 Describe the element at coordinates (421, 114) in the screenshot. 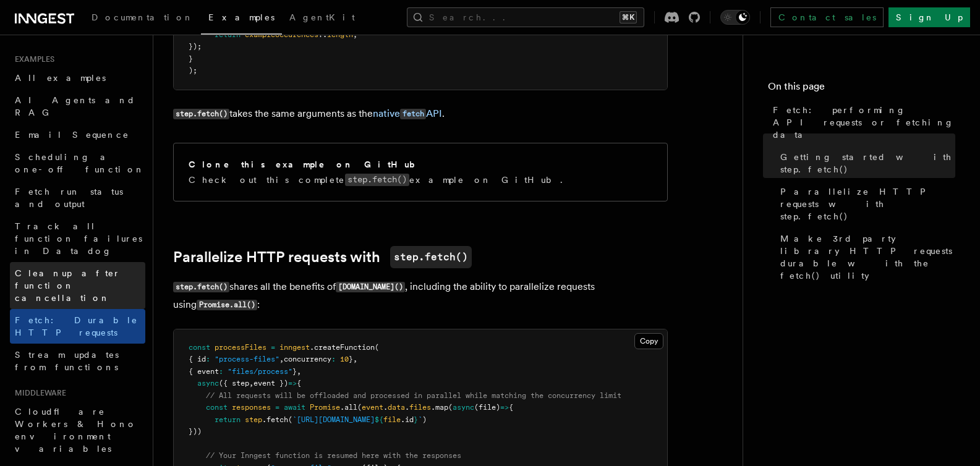

I see `p: takes the same arguments as the .` at that location.